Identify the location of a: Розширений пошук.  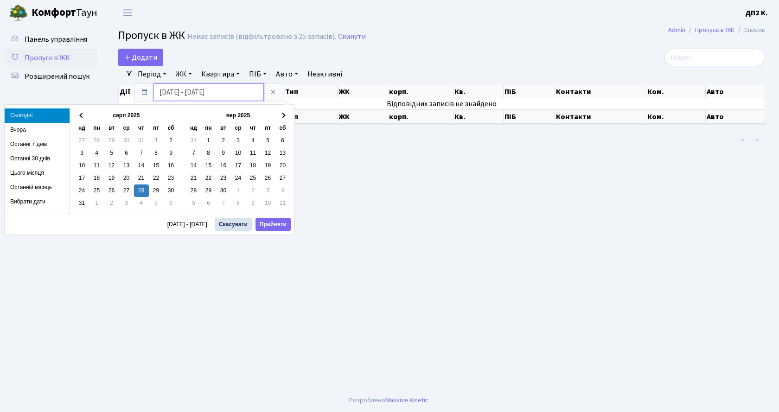
(51, 77).